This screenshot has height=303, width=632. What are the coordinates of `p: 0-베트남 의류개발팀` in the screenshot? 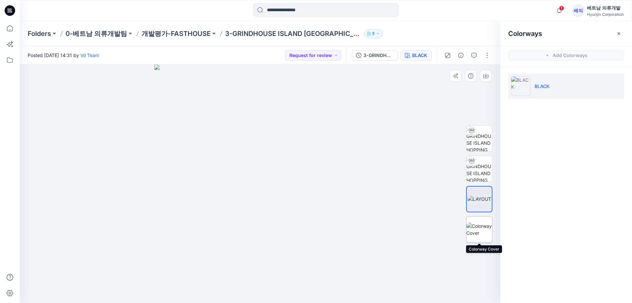 It's located at (96, 34).